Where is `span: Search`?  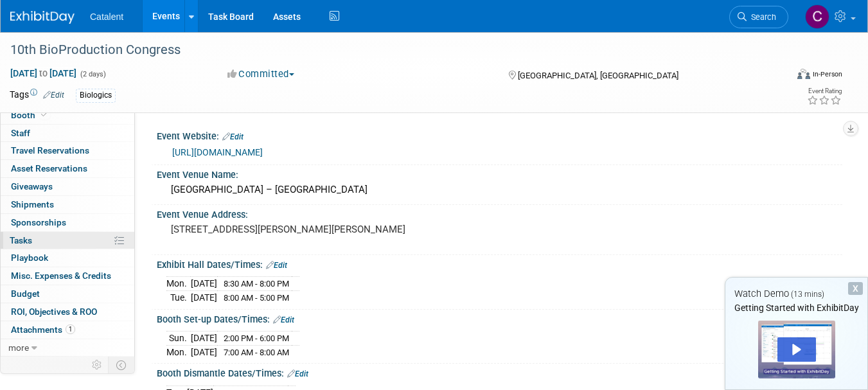 span: Search is located at coordinates (762, 17).